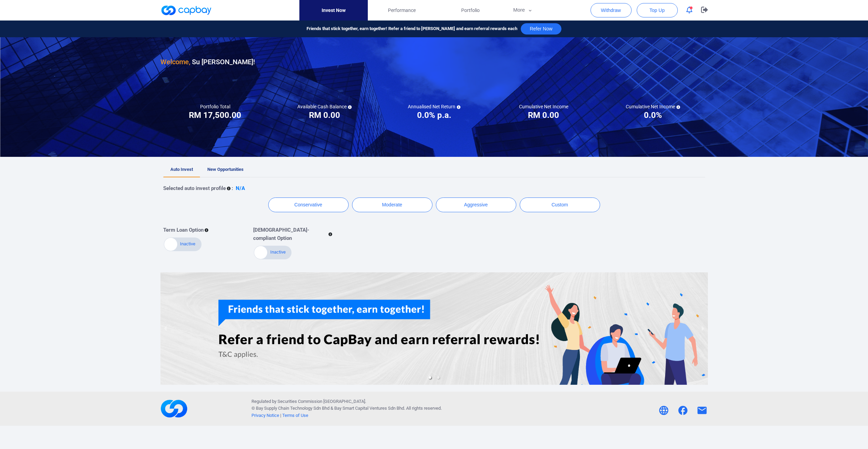  I want to click on button: Custom, so click(560, 204).